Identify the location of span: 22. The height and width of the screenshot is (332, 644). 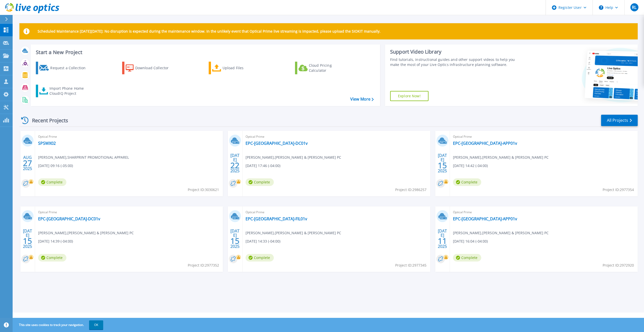
(235, 165).